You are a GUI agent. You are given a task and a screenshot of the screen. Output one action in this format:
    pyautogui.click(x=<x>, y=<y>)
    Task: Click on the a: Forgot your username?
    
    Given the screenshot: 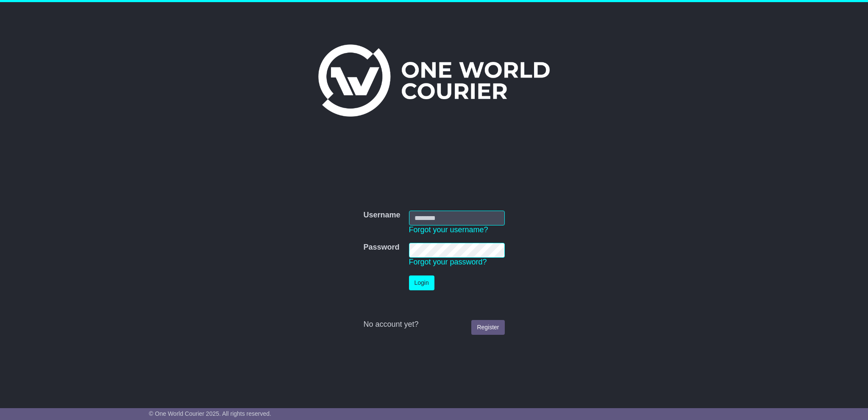 What is the action you would take?
    pyautogui.click(x=449, y=229)
    